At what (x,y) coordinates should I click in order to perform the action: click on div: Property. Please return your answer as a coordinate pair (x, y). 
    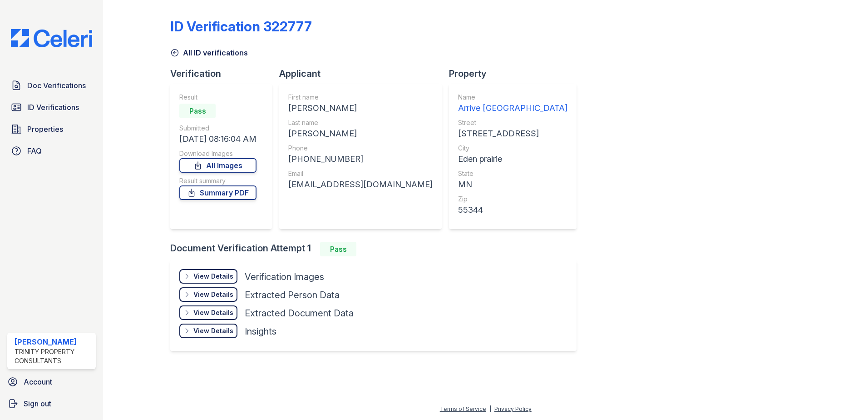
    Looking at the image, I should click on (516, 73).